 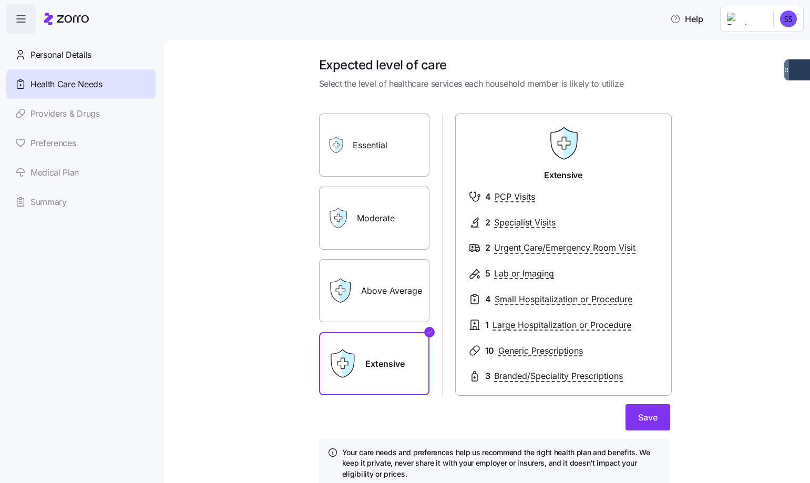 What do you see at coordinates (488, 376) in the screenshot?
I see `span: 3` at bounding box center [488, 376].